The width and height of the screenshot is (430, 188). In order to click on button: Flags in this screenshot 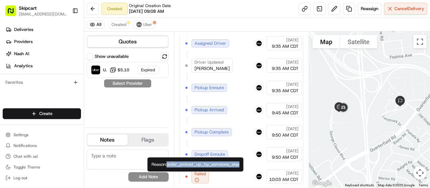, I will do `click(148, 140)`.